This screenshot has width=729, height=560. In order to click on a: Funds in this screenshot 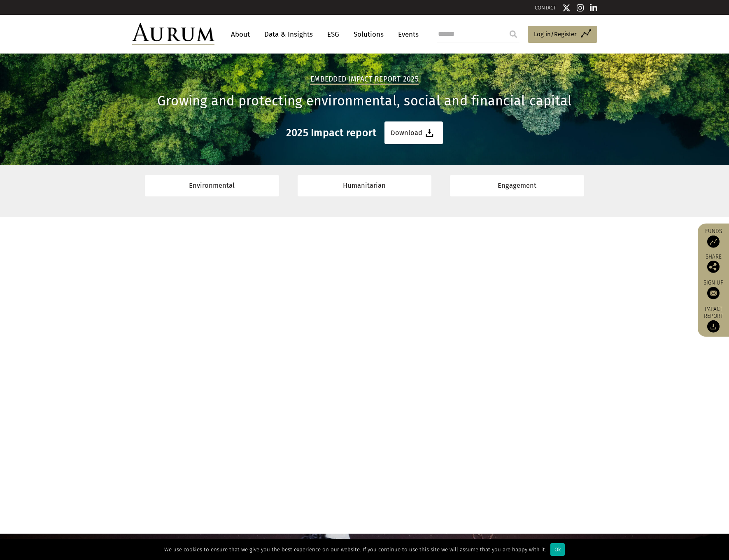, I will do `click(713, 237)`.